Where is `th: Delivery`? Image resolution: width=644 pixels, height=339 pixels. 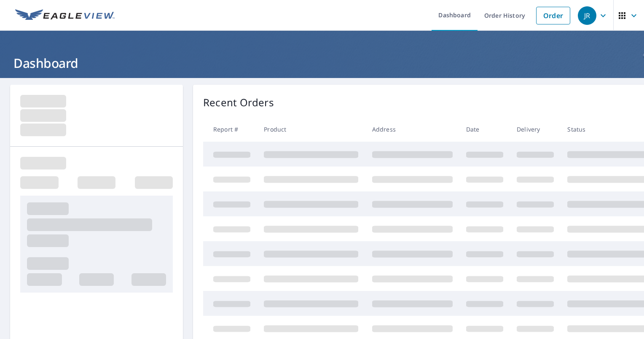
th: Delivery is located at coordinates (535, 129).